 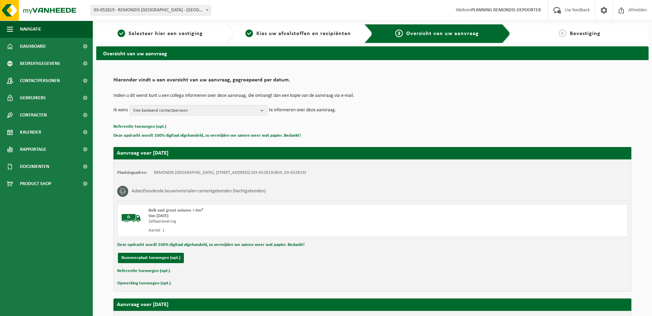 What do you see at coordinates (35, 184) in the screenshot?
I see `span: Product Shop` at bounding box center [35, 184].